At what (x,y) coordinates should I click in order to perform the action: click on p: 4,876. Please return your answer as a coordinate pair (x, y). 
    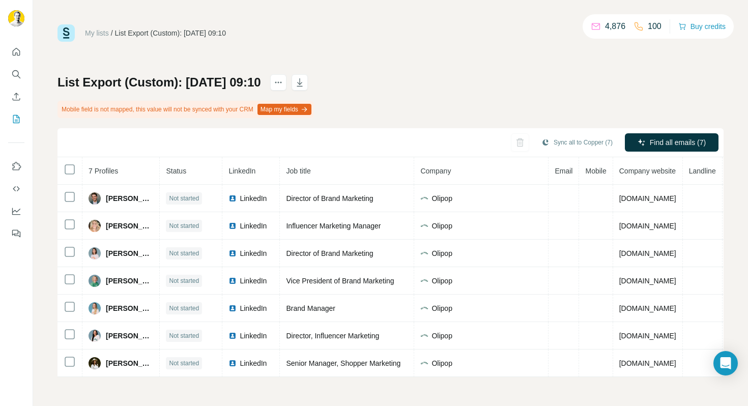
    Looking at the image, I should click on (616, 26).